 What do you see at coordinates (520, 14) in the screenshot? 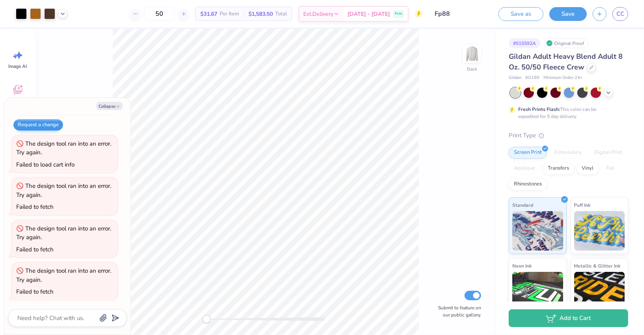
I see `button: Save as` at bounding box center [520, 14].